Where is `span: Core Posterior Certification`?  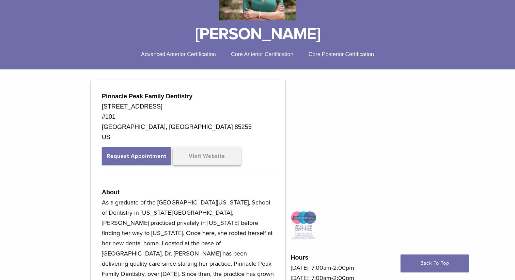 span: Core Posterior Certification is located at coordinates (341, 54).